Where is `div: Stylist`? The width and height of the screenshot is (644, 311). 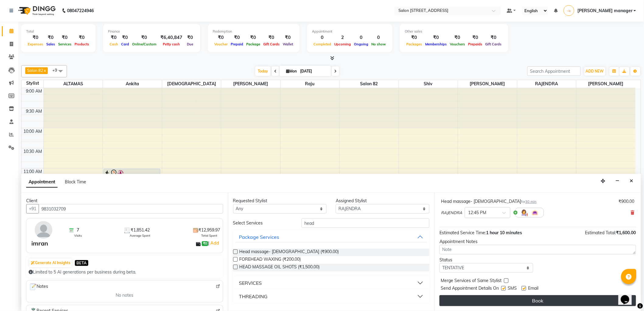
div: Stylist is located at coordinates (33, 83).